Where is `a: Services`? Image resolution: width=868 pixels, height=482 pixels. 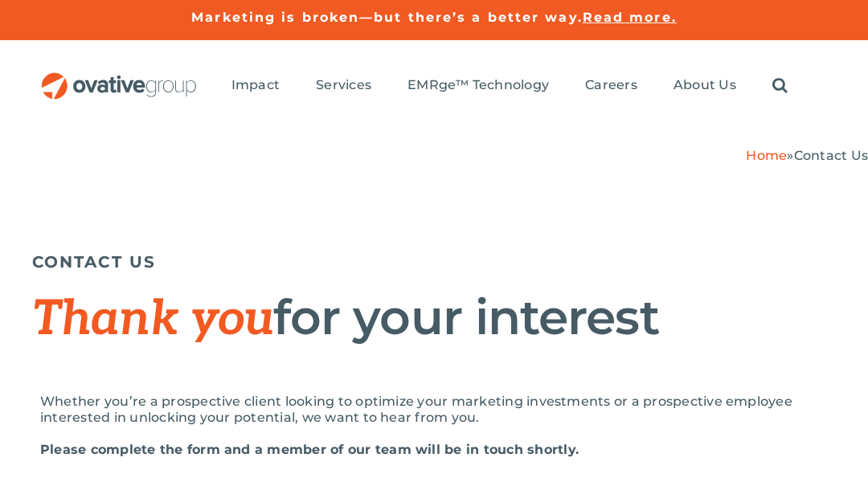 a: Services is located at coordinates (344, 86).